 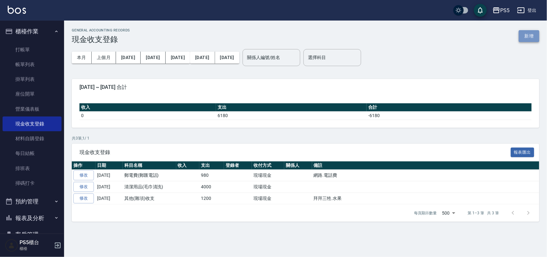 What do you see at coordinates (32, 153) in the screenshot?
I see `a: 每日結帳` at bounding box center [32, 153].